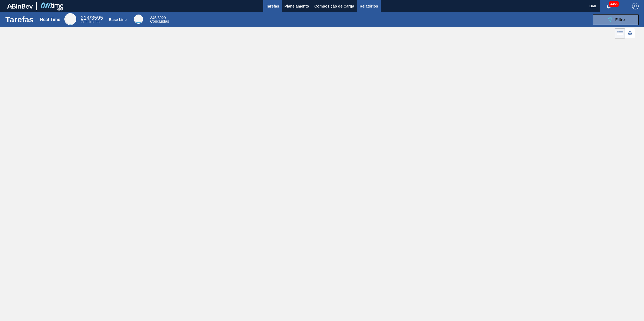 This screenshot has height=321, width=644. I want to click on span: Relatórios, so click(368, 6).